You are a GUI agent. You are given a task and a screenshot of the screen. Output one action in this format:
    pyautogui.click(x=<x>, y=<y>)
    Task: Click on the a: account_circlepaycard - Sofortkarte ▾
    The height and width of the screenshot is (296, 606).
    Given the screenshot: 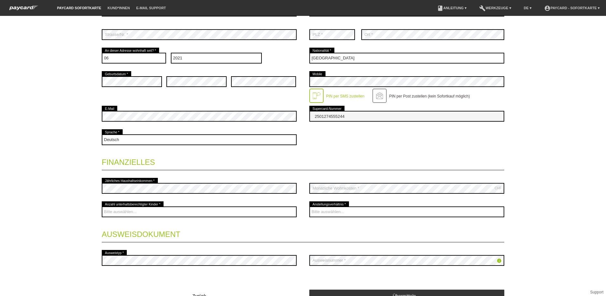 What is the action you would take?
    pyautogui.click(x=572, y=8)
    